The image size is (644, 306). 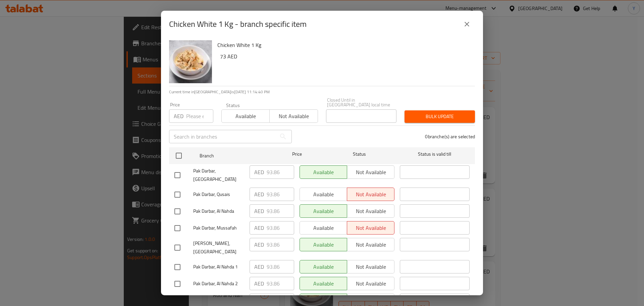 What do you see at coordinates (218, 211) in the screenshot?
I see `span: Pak Darbar, Al Nahda` at bounding box center [218, 211].